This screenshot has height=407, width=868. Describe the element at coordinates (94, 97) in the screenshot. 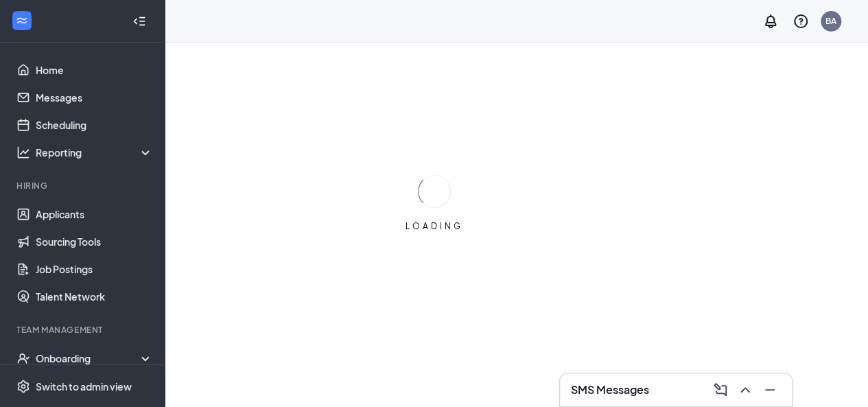

I see `a: Messages` at that location.